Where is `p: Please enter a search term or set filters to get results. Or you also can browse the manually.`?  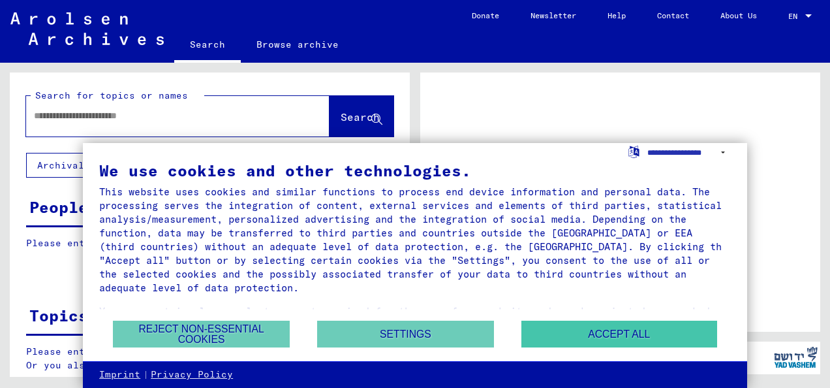
p: Please enter a search term or set filters to get results. Or you also can browse the manually. is located at coordinates (210, 358).